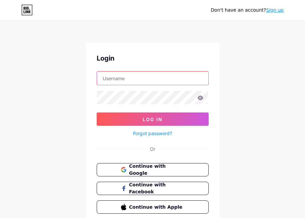 The width and height of the screenshot is (305, 218). Describe the element at coordinates (156, 207) in the screenshot. I see `span: Continue with Apple` at that location.